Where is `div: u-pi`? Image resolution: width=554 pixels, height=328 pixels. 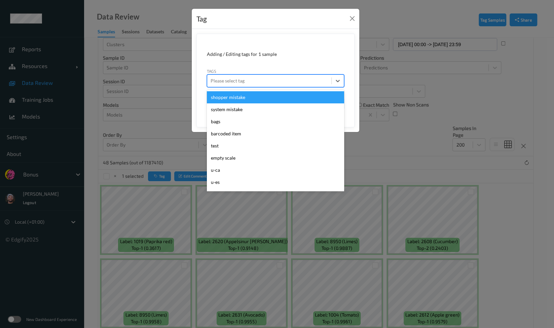 div: u-pi is located at coordinates (276, 194).